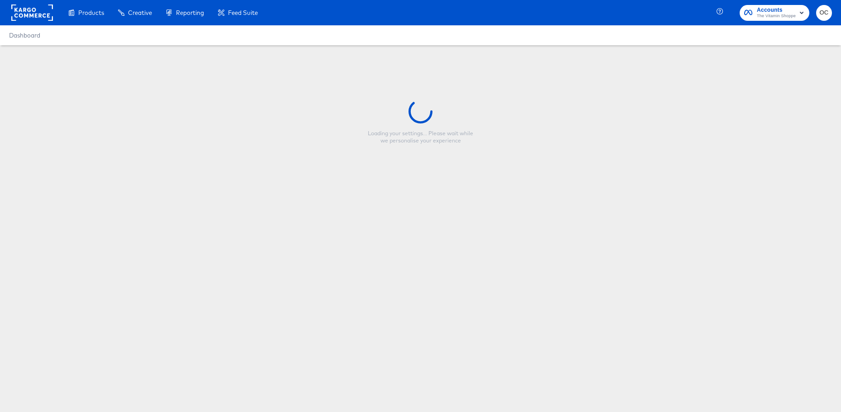 The image size is (841, 412). I want to click on span: Feed Suite, so click(243, 13).